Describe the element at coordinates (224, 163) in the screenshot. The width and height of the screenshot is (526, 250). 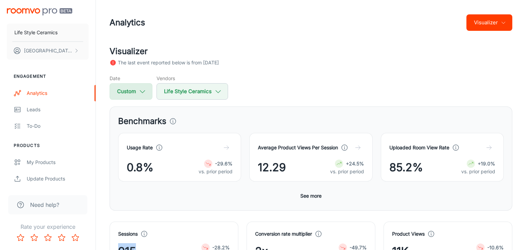
I see `strong: -29.6%` at that location.